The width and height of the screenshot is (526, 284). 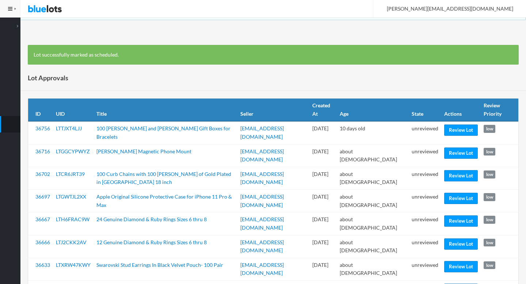 What do you see at coordinates (43, 151) in the screenshot?
I see `a: 36716` at bounding box center [43, 151].